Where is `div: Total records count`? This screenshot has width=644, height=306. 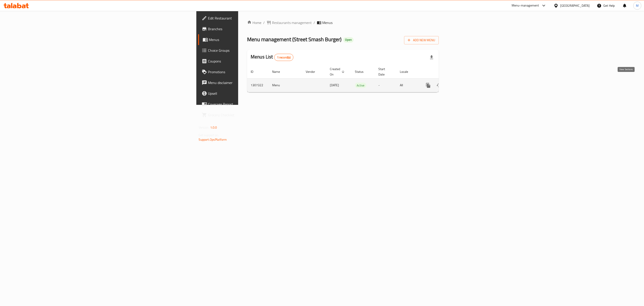 div: Total records count is located at coordinates (284, 57).